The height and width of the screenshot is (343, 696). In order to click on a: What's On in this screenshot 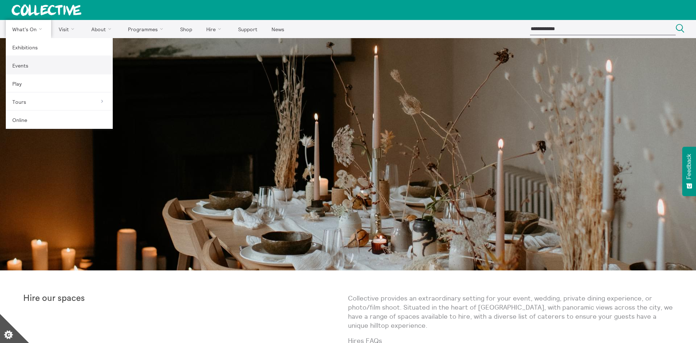, I will do `click(28, 29)`.